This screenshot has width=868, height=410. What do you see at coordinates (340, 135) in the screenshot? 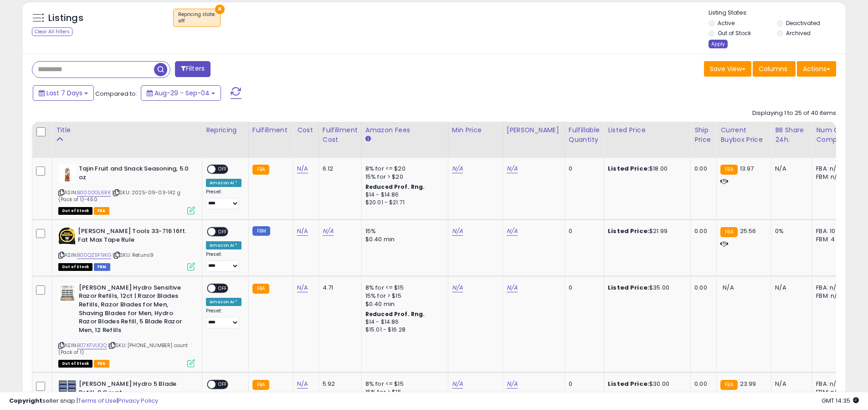
I see `div: Fulfillment Cost` at bounding box center [340, 135].